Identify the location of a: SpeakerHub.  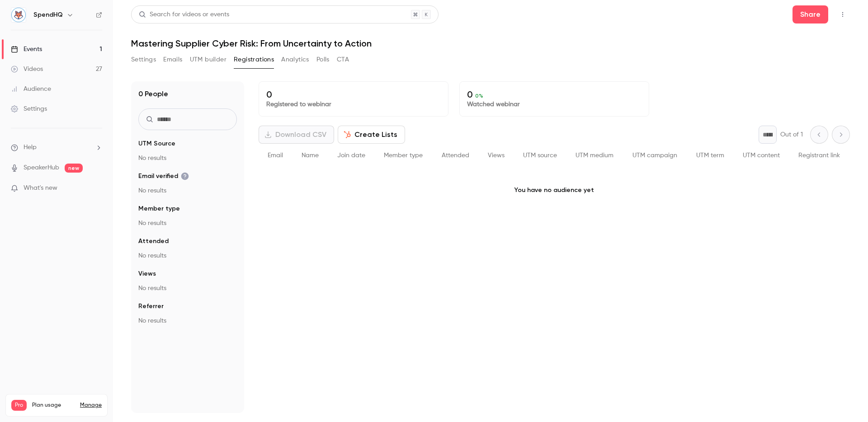
(41, 168).